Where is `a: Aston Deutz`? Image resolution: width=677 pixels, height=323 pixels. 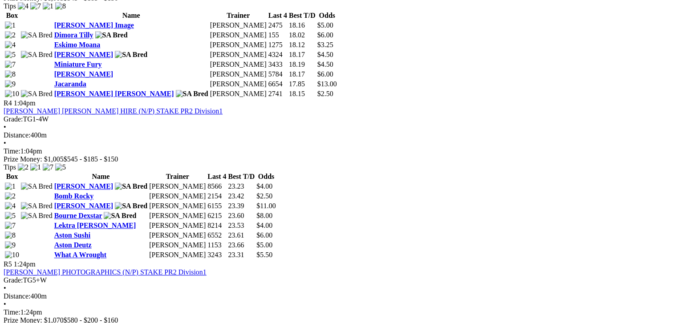
a: Aston Deutz is located at coordinates (73, 245).